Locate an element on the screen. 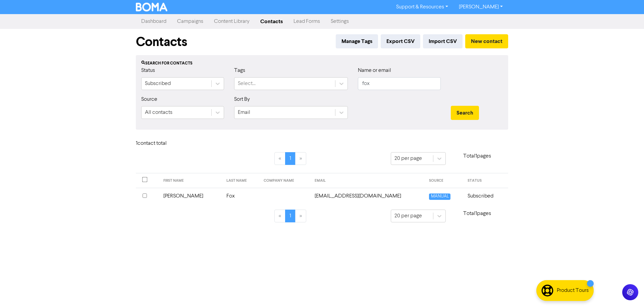  h6: 1 contact total is located at coordinates (163, 143).